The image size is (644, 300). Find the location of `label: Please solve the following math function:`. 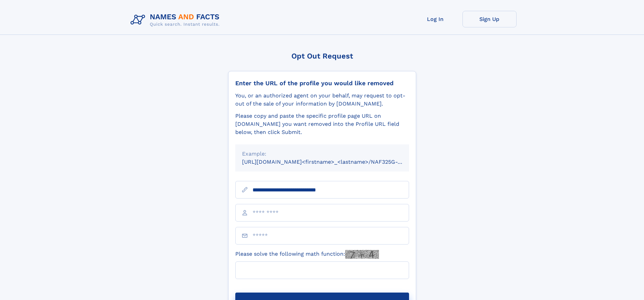

label: Please solve the following math function: is located at coordinates (307, 254).